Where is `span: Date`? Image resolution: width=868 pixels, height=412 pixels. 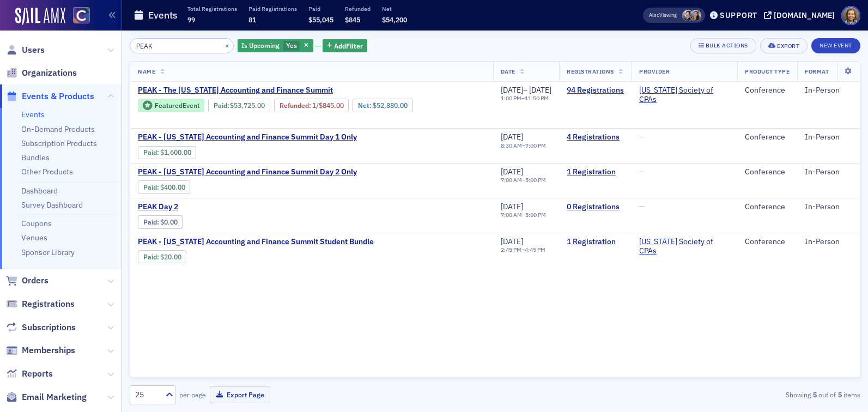
span: Date is located at coordinates (508, 72).